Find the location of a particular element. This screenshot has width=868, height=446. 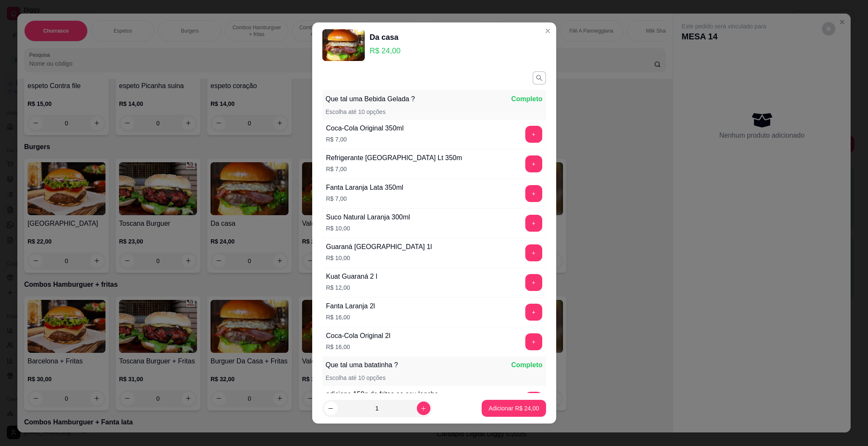

div: Coca-Cola Original 2l is located at coordinates (359, 336).